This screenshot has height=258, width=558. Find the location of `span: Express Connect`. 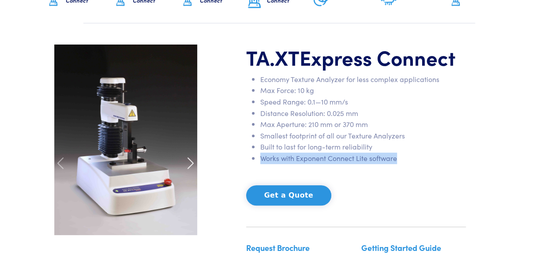

span: Express Connect is located at coordinates (378, 57).